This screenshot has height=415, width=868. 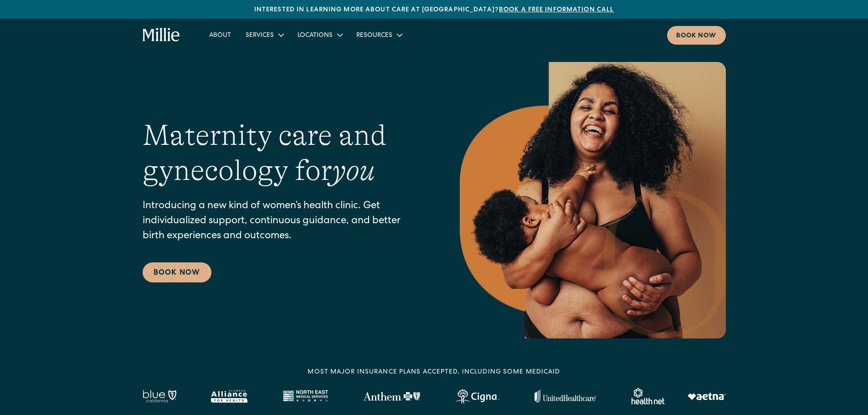 I want to click on a: Book a free information call, so click(x=556, y=10).